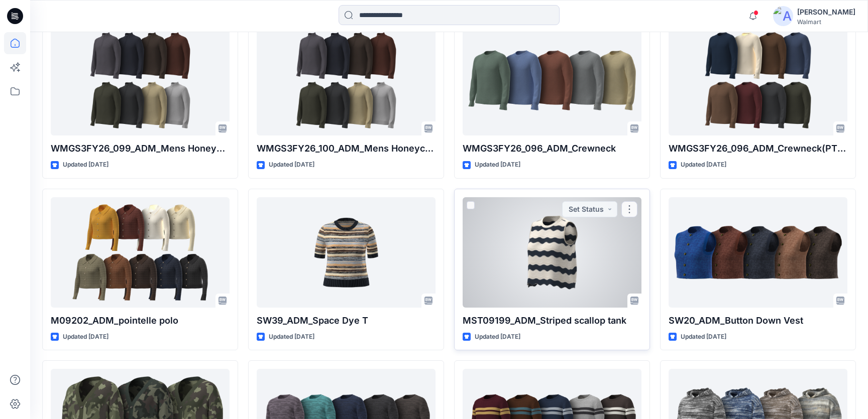 The image size is (868, 419). Describe the element at coordinates (140, 149) in the screenshot. I see `p: WMGS3FY26_099_ADM_Mens Honeycomb Quarter Zip` at that location.